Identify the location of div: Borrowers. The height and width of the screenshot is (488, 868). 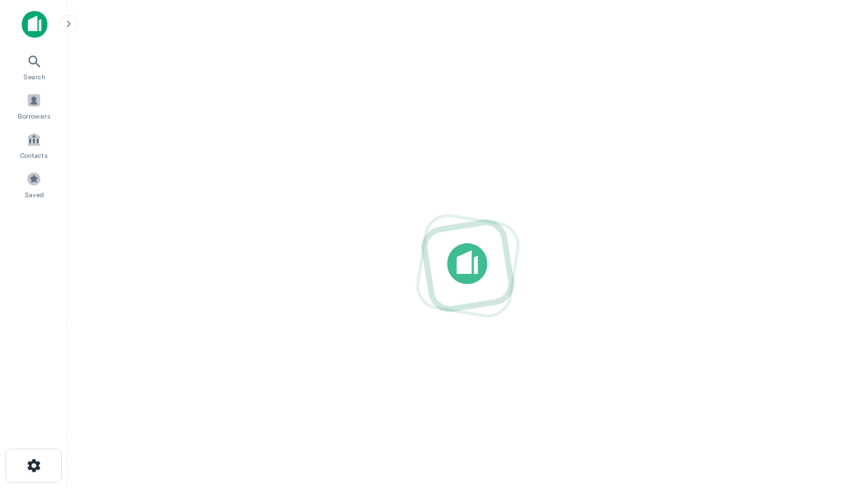
(34, 106).